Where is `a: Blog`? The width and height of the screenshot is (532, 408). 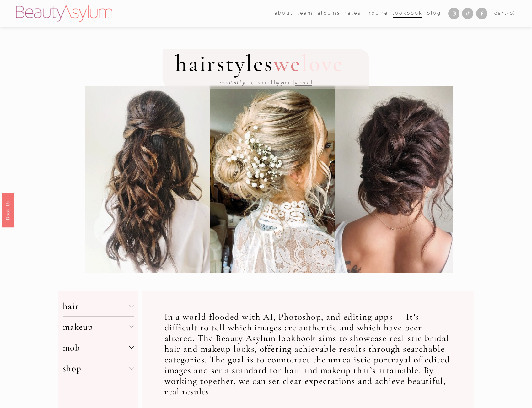 a: Blog is located at coordinates (434, 13).